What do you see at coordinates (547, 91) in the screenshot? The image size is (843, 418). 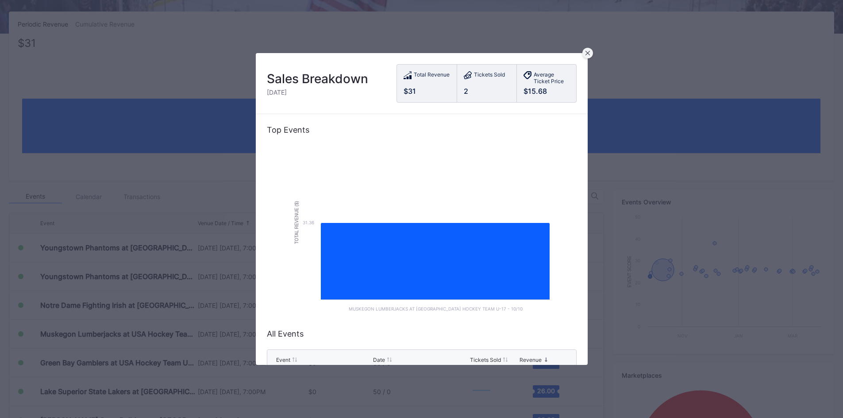 I see `div: $15.68` at bounding box center [547, 91].